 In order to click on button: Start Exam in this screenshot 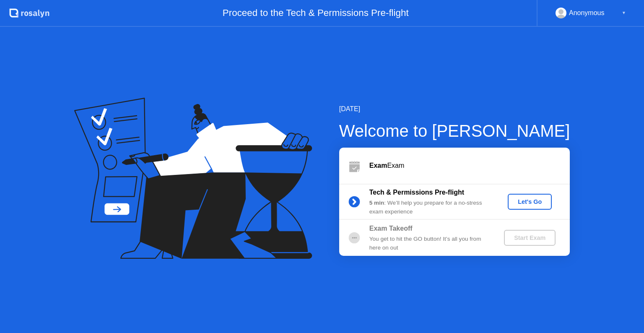, I will do `click(529, 238)`.